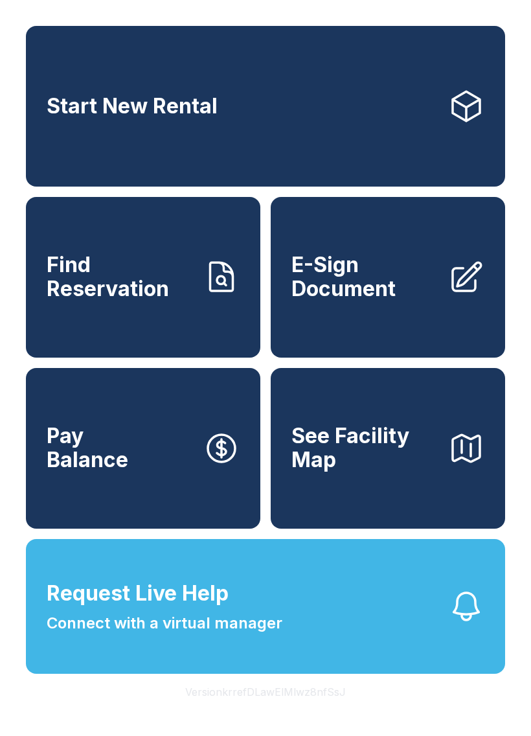 Image resolution: width=531 pixels, height=736 pixels. I want to click on button: See Facility Map, so click(388, 448).